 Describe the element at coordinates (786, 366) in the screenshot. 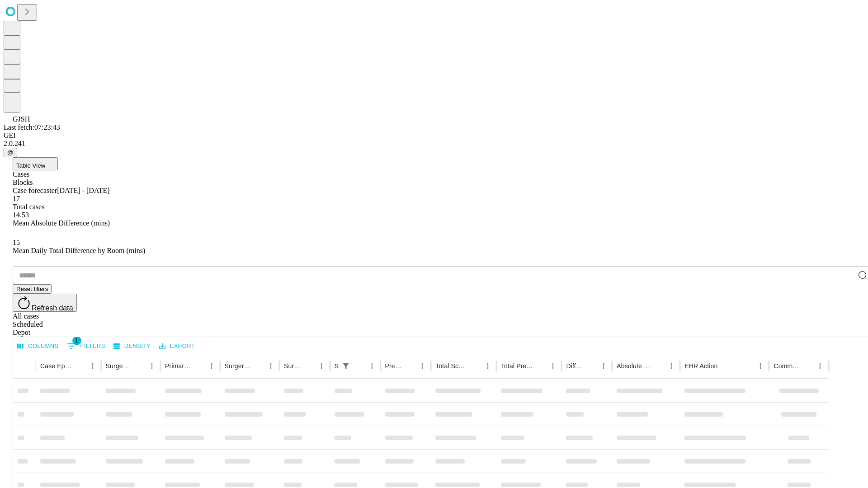

I see `div: Comments` at that location.